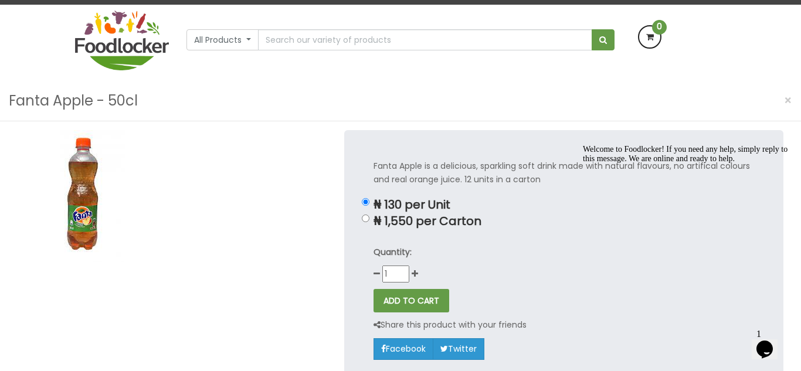 The height and width of the screenshot is (371, 801). Describe the element at coordinates (110, 14) in the screenshot. I see `div: Welcome to Foodlocker! If you need any help, simply reply to this message. We are online and read...` at that location.